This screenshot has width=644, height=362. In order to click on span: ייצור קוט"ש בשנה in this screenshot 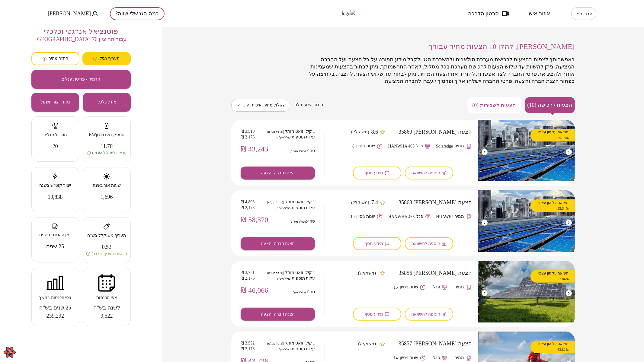, I will do `click(55, 187)`.